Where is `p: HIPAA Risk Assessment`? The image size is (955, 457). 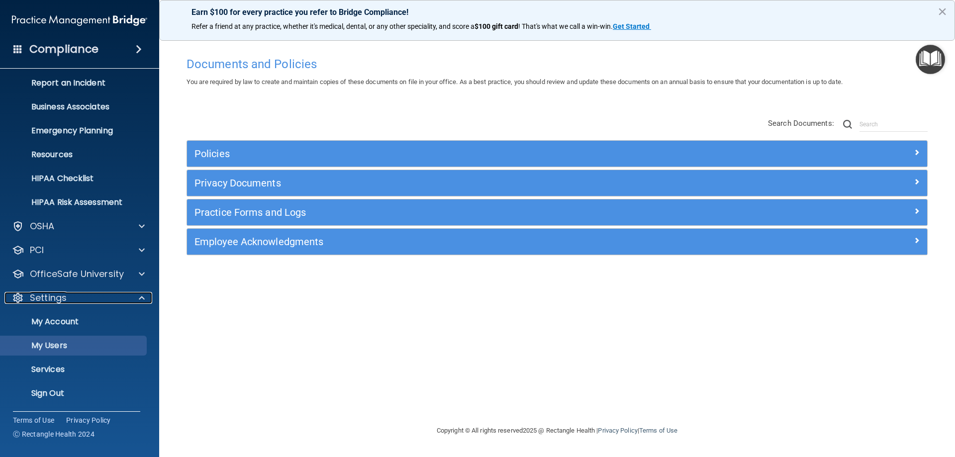
p: HIPAA Risk Assessment is located at coordinates (74, 203).